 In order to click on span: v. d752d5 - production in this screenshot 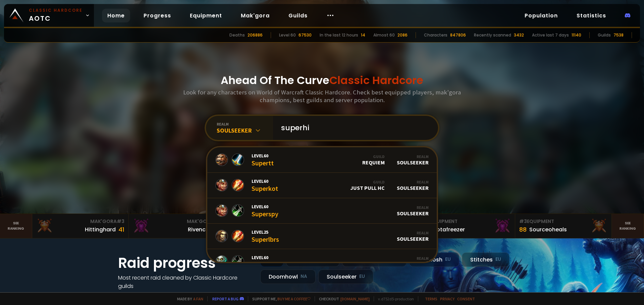, I will do `click(394, 299)`.